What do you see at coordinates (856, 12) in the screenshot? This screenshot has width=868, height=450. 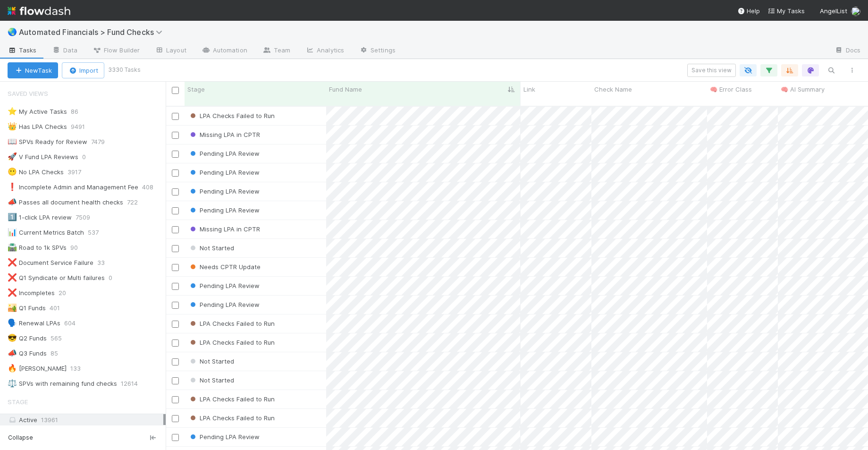 I see `img: avatar_1d14498f-6309-4f08-8780-588779e5ce37.png` at bounding box center [856, 12].